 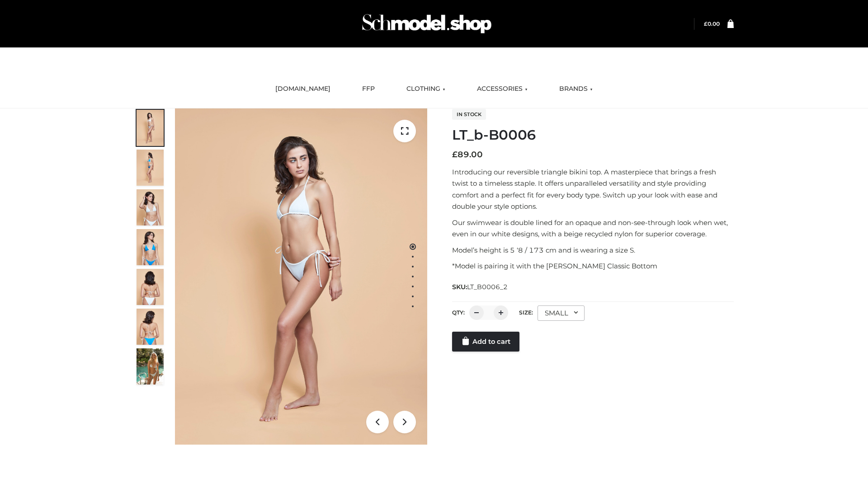 I want to click on span: LT_B0006_2, so click(x=488, y=287).